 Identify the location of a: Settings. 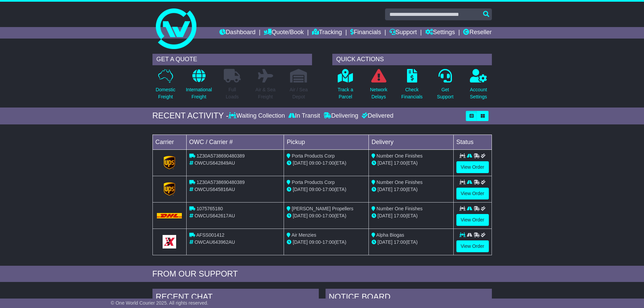
(440, 33).